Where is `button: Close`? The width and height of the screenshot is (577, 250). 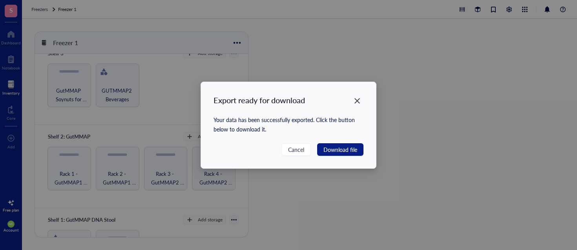 button: Close is located at coordinates (357, 101).